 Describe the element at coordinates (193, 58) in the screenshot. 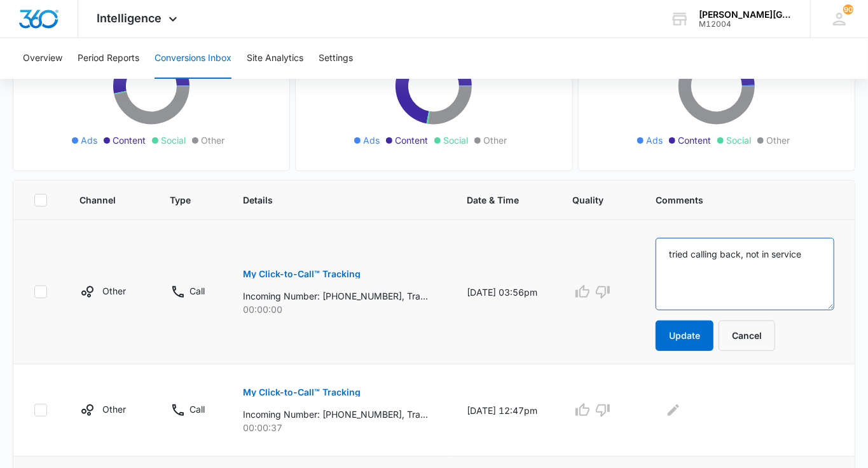

I see `button: Conversions Inbox` at that location.